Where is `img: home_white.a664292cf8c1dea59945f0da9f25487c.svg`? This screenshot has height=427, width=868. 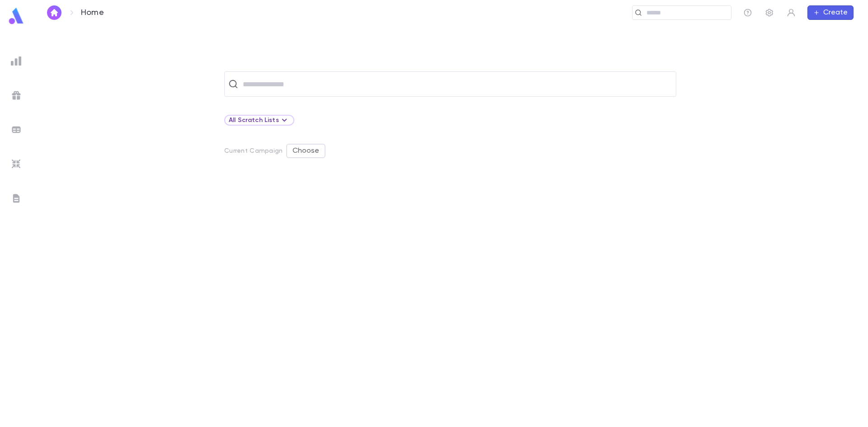
img: home_white.a664292cf8c1dea59945f0da9f25487c.svg is located at coordinates (54, 12).